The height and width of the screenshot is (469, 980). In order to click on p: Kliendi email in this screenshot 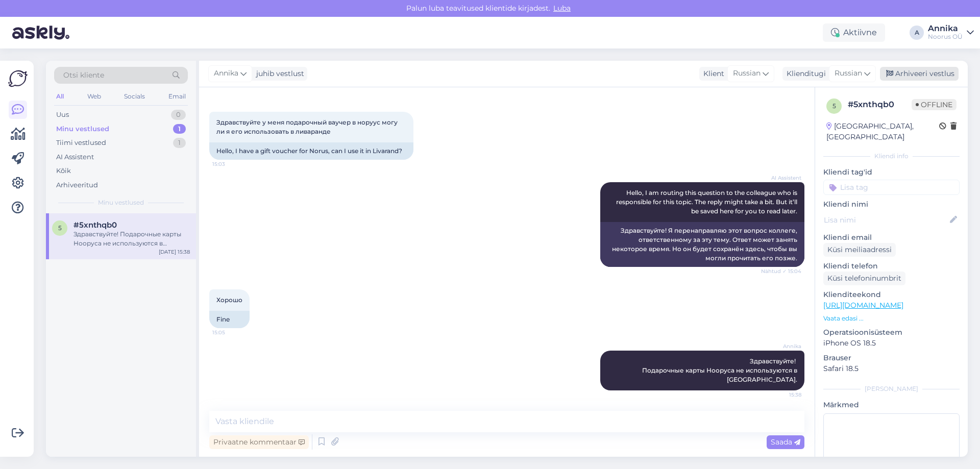, I will do `click(891, 238)`.